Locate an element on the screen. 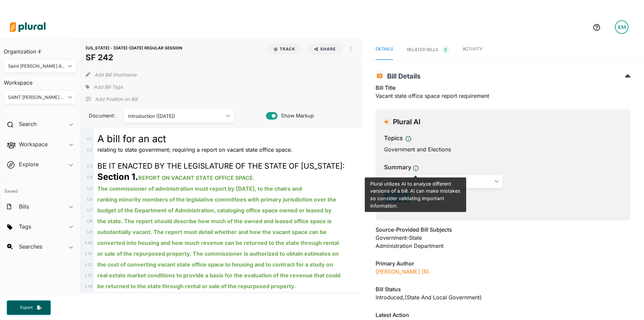 Image resolution: width=644 pixels, height=320 pixels. h3: Primary Author is located at coordinates (503, 263).